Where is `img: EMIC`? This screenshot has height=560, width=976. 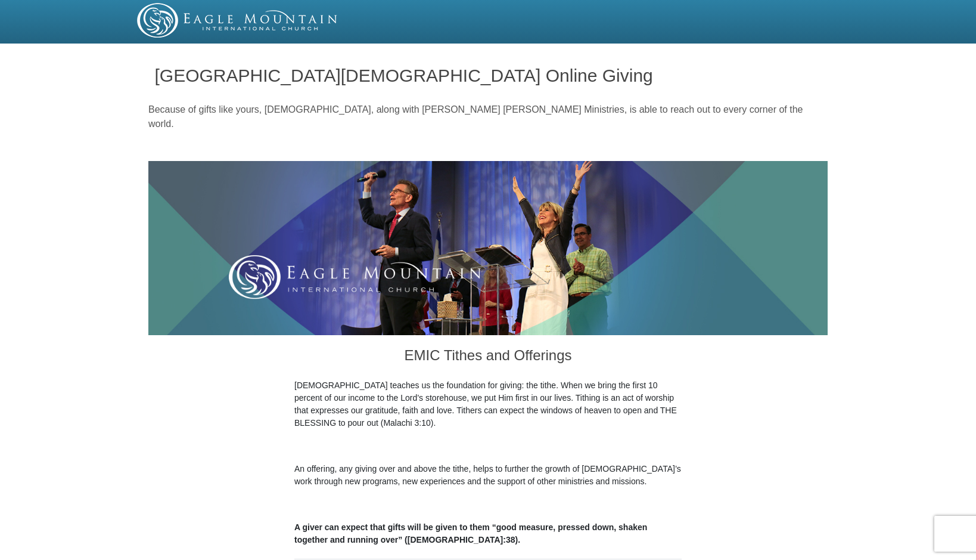
img: EMIC is located at coordinates (237, 21).